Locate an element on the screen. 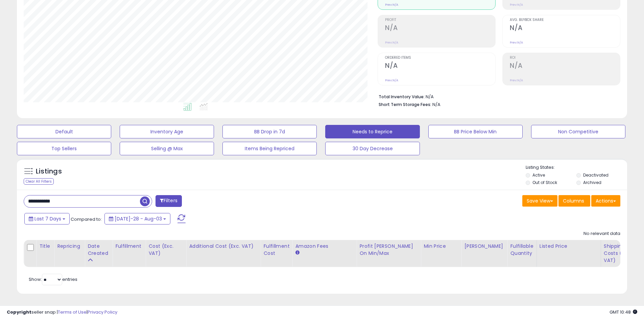  button: Inventory Age is located at coordinates (166, 132).